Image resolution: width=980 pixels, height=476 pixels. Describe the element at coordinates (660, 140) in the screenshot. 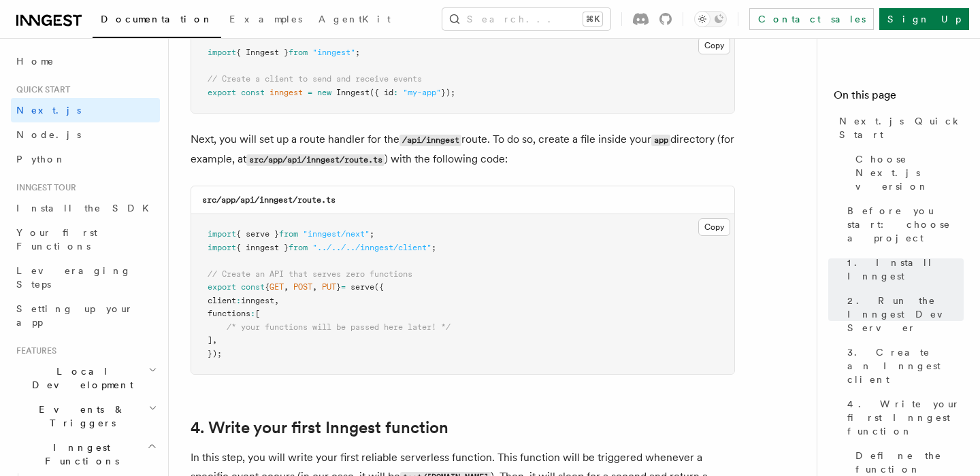

I see `code: app` at that location.